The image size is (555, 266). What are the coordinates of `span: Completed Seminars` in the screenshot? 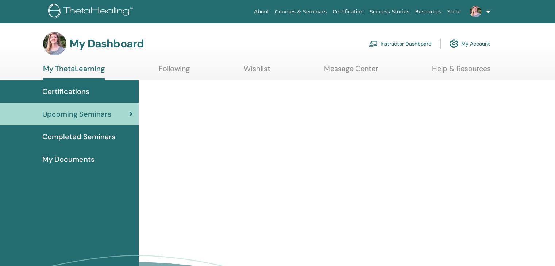 It's located at (79, 137).